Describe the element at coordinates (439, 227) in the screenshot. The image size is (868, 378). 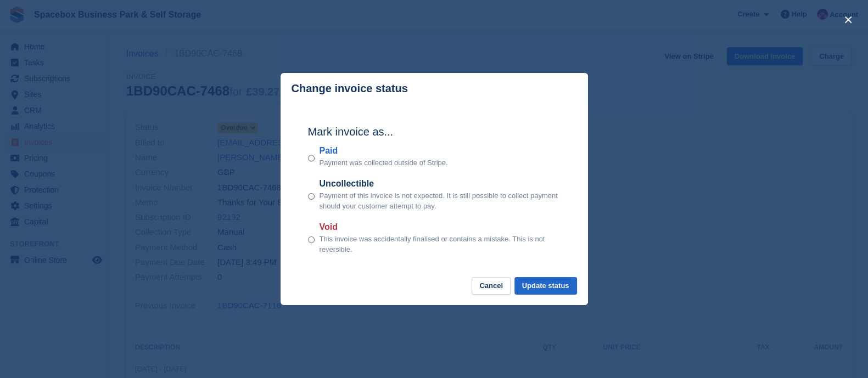
I see `label: Void` at that location.